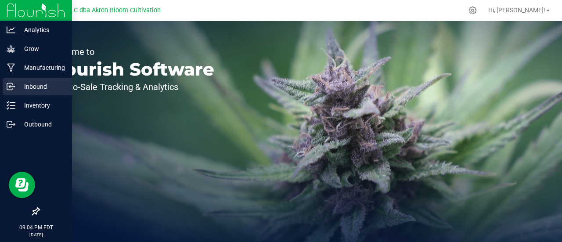  What do you see at coordinates (11, 105) in the screenshot?
I see `inline-svg: Inventory` at bounding box center [11, 105].